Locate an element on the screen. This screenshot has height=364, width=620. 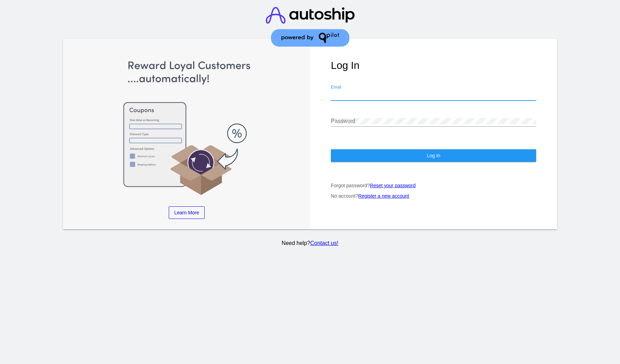
a: Register a new account is located at coordinates (384, 196).